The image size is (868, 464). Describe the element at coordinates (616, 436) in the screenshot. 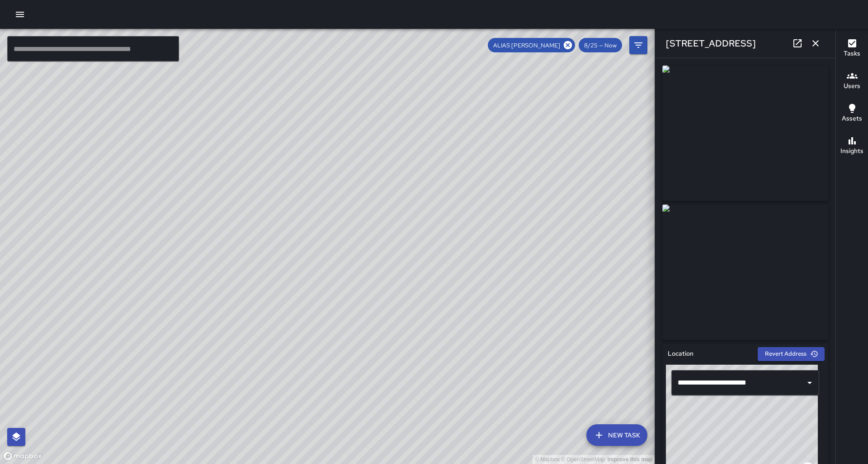

I see `button: New Task` at that location.